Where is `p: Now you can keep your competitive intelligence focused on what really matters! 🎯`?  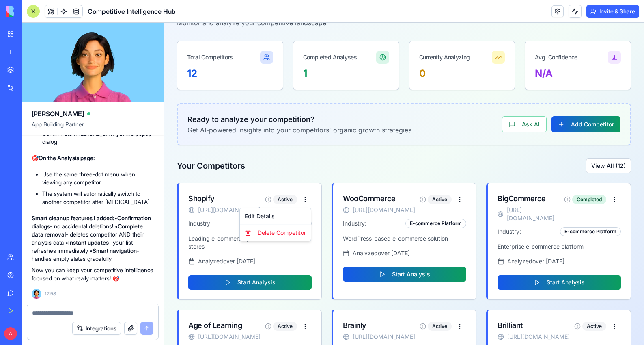
p: Now you can keep your competitive intelligence focused on what really matters! 🎯 is located at coordinates (93, 274).